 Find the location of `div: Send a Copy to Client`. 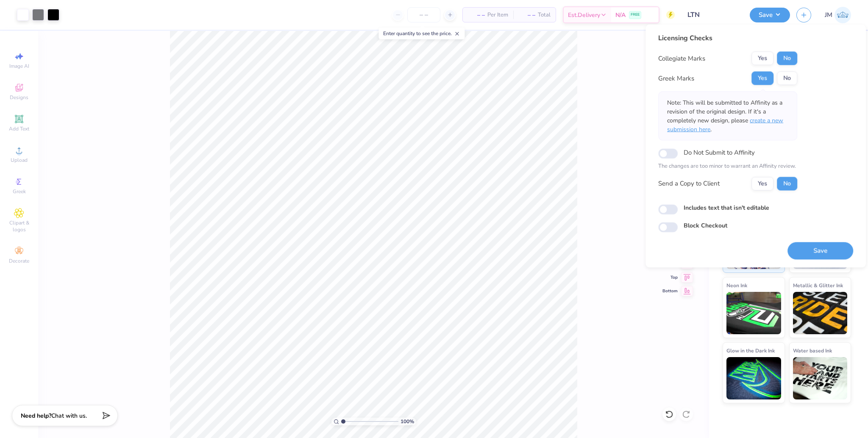

div: Send a Copy to Client is located at coordinates (689, 183).